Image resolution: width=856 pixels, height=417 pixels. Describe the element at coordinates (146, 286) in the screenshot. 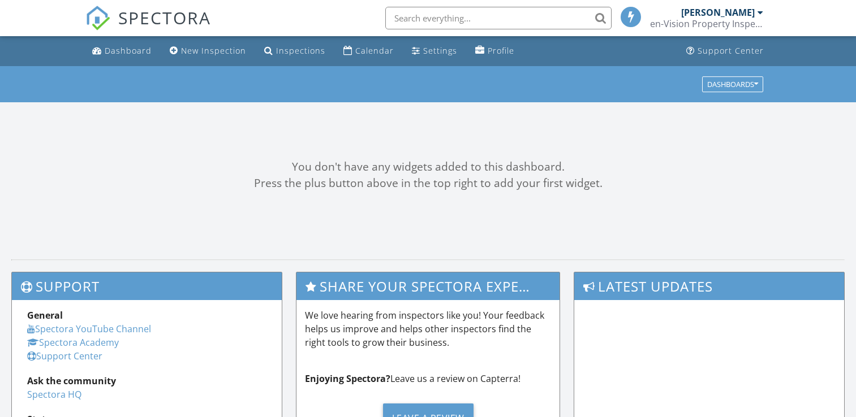

I see `h3: Support` at that location.